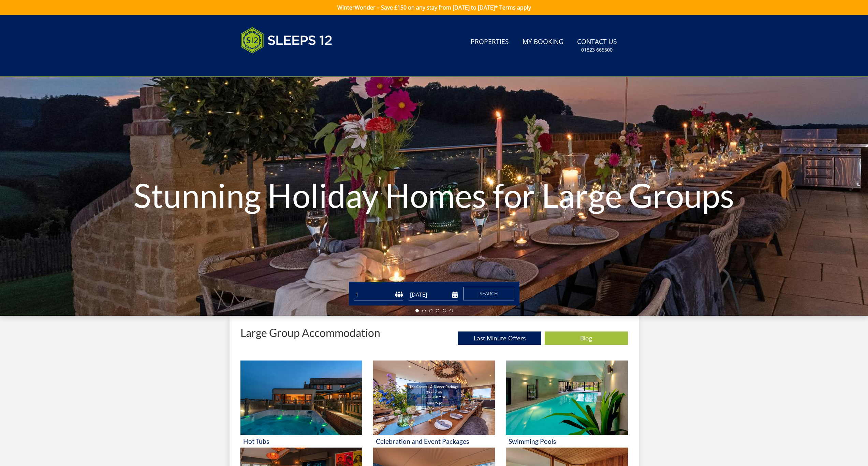  Describe the element at coordinates (488, 293) in the screenshot. I see `span: Search` at that location.